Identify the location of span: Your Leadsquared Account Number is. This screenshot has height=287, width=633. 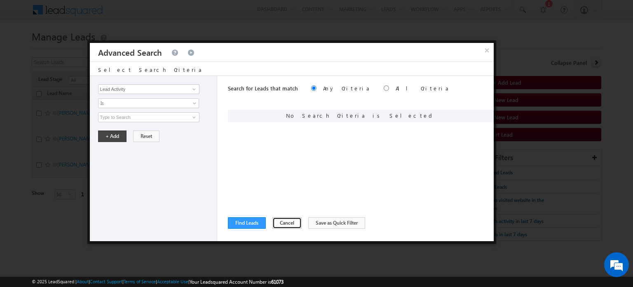
(237, 281).